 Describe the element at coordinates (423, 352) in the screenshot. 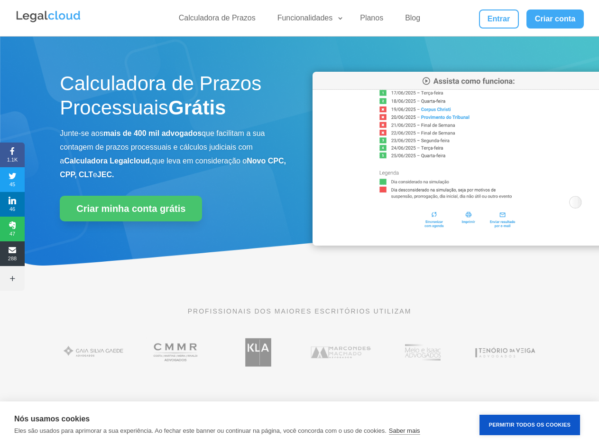

I see `img: Profissionais do escritório Melo e Isaac Advogados utilizam a Legalcloud` at that location.